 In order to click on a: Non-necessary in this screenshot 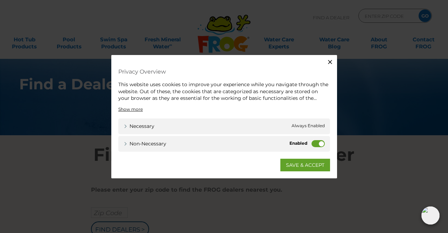, I will do `click(145, 143)`.